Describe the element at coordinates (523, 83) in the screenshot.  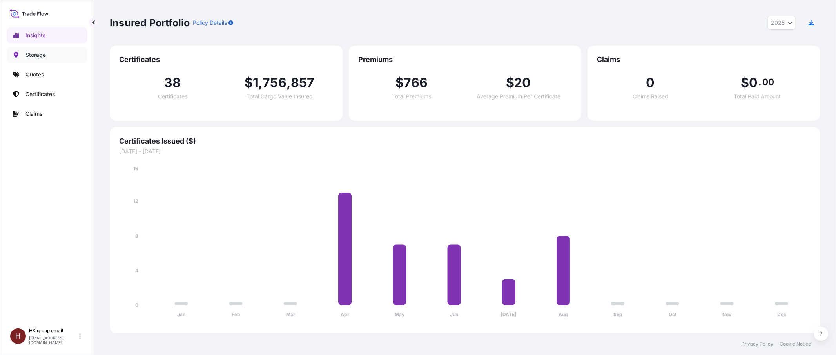
I see `span: 20` at that location.